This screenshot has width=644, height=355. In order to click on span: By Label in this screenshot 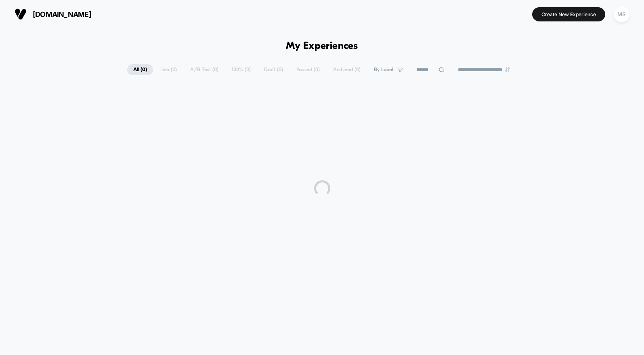, I will do `click(384, 69)`.